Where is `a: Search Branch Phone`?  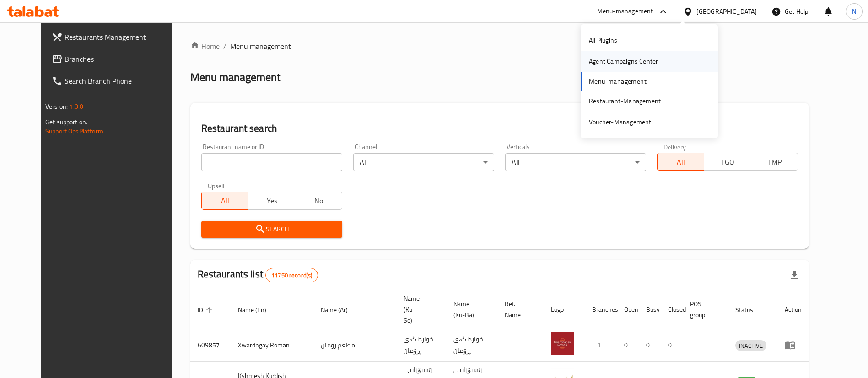 a: Search Branch Phone is located at coordinates (115, 81).